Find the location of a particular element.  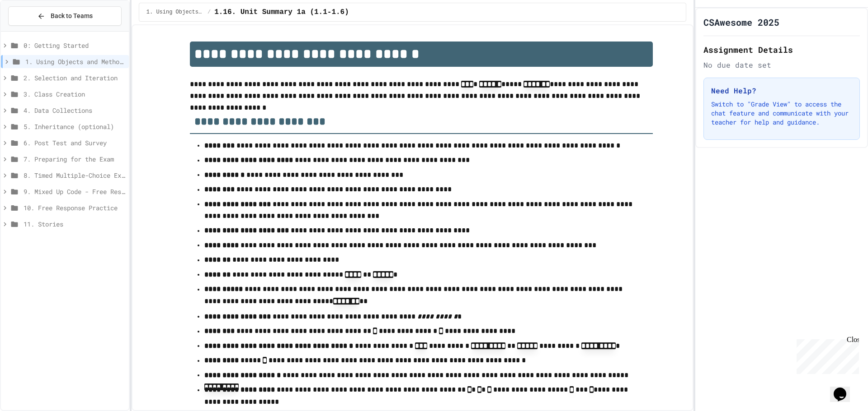

span: 3. Class Creation is located at coordinates (74, 94).